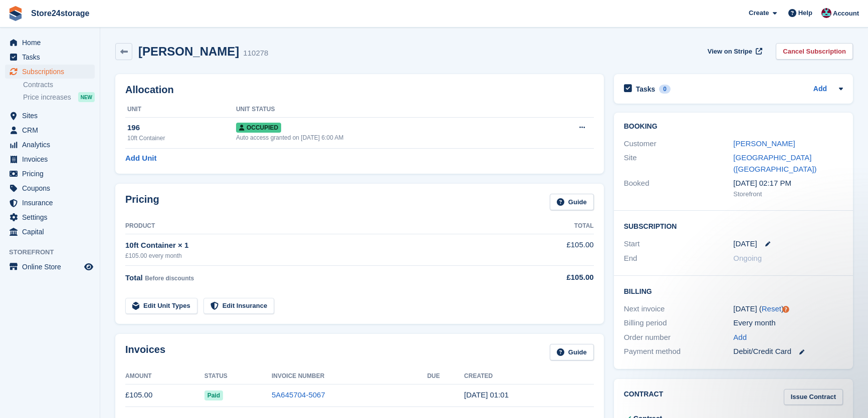 The height and width of the screenshot is (418, 868). Describe the element at coordinates (786, 310) in the screenshot. I see `div: Tooltip anchor` at that location.